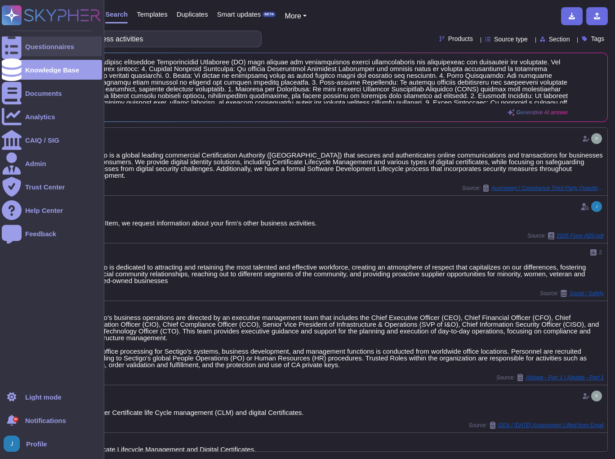  What do you see at coordinates (36, 163) in the screenshot?
I see `div: Admin` at bounding box center [36, 163].